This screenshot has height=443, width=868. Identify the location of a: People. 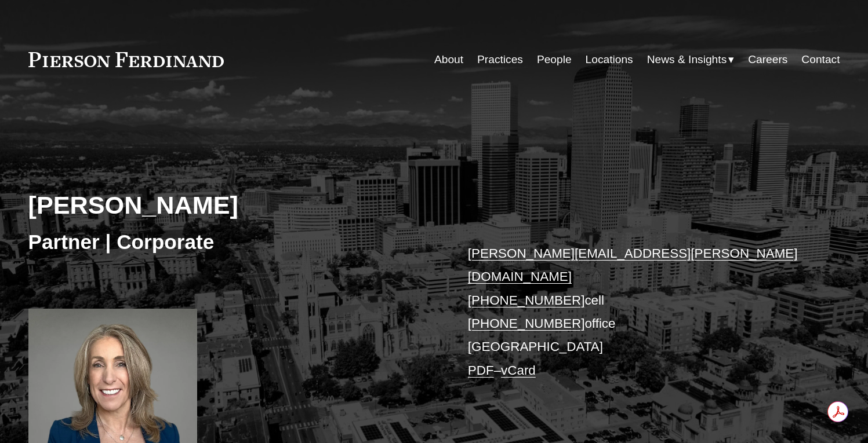
(554, 60).